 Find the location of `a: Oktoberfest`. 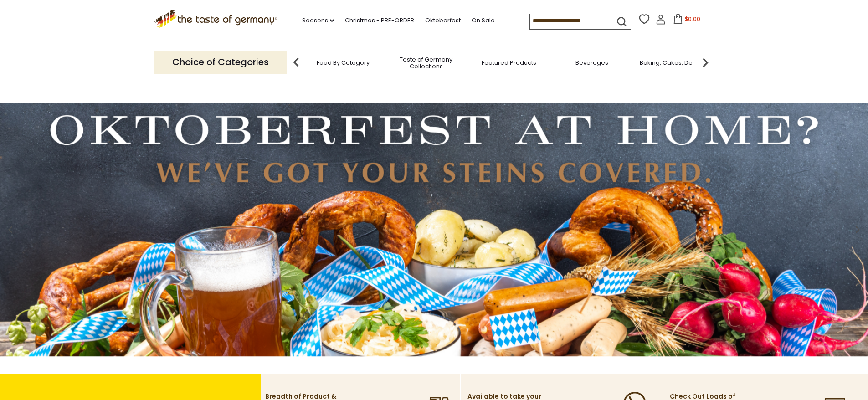

a: Oktoberfest is located at coordinates (443, 20).